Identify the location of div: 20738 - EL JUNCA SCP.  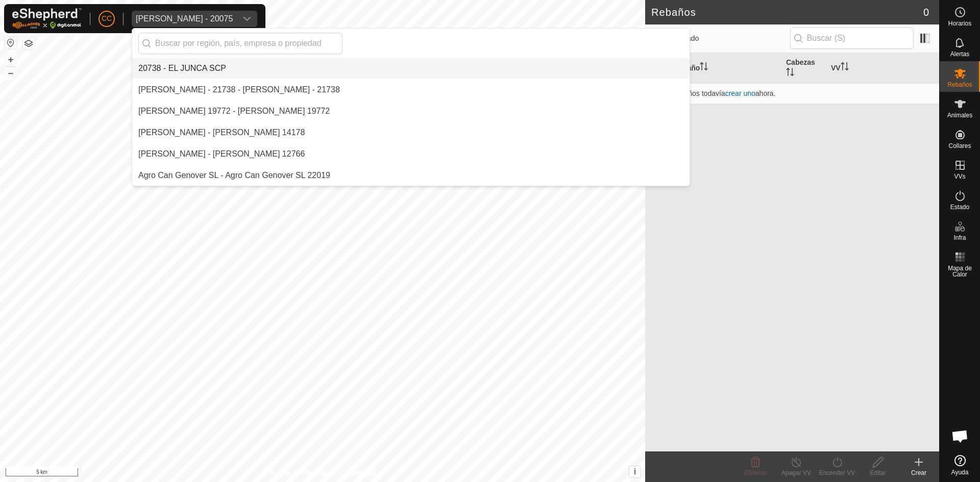
(182, 68).